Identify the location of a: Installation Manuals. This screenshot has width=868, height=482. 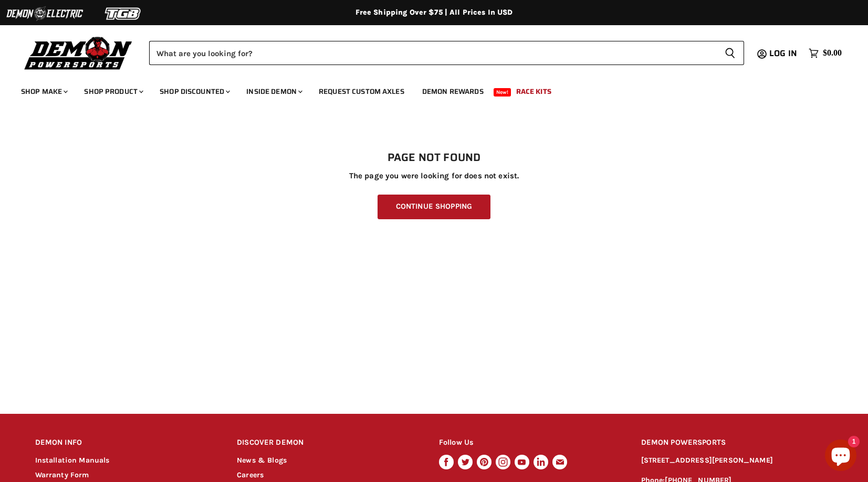
(73, 460).